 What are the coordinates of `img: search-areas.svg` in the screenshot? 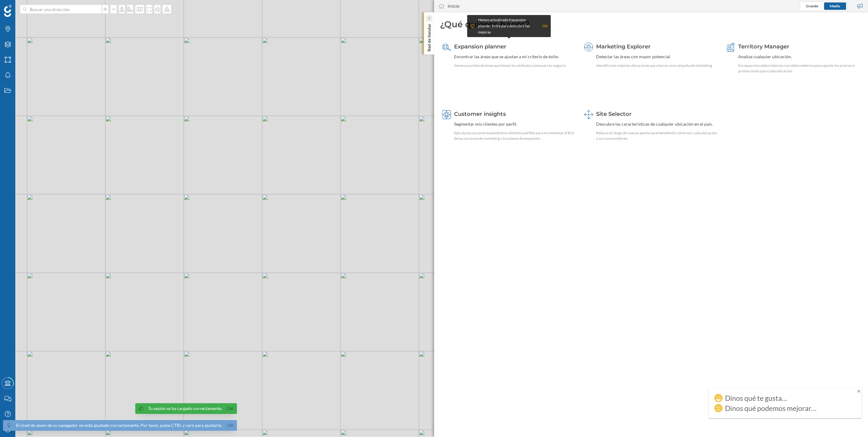 It's located at (447, 47).